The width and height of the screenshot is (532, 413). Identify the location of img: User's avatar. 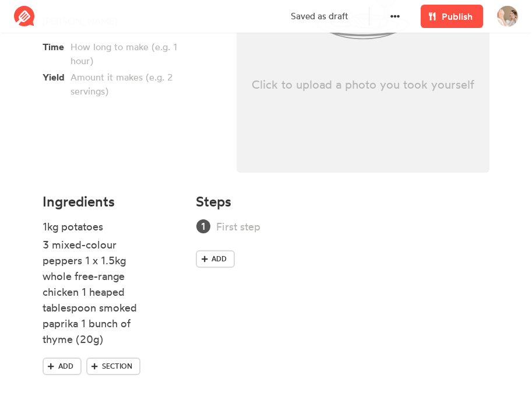
(508, 16).